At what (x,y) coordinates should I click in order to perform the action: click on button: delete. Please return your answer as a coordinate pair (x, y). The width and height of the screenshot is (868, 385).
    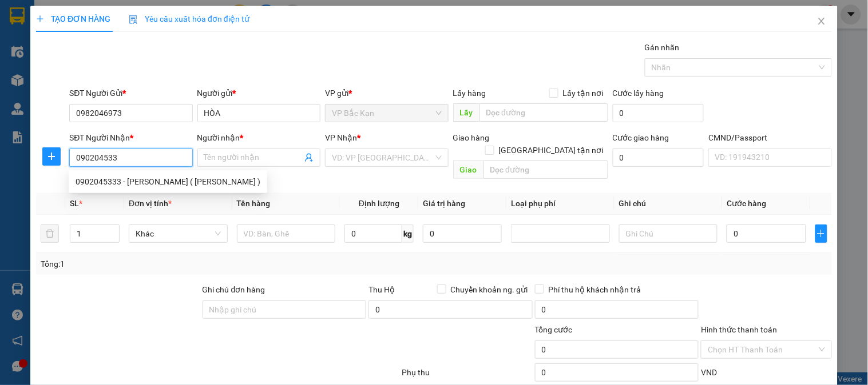
    Looking at the image, I should click on (50, 233).